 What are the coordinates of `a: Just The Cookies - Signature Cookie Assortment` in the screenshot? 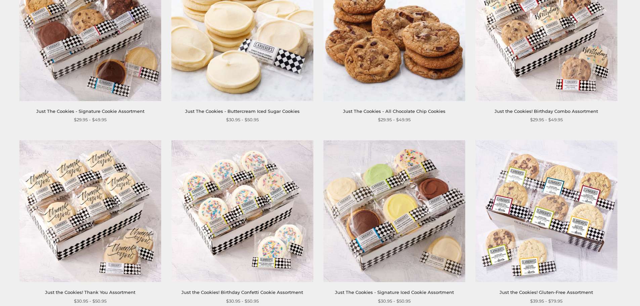 It's located at (90, 111).